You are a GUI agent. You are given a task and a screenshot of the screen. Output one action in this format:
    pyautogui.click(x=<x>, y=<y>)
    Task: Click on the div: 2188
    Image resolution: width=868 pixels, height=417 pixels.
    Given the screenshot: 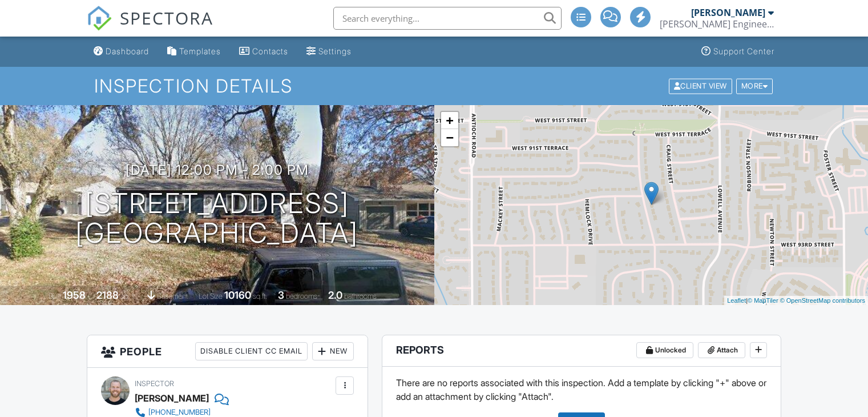 What is the action you would take?
    pyautogui.click(x=107, y=295)
    